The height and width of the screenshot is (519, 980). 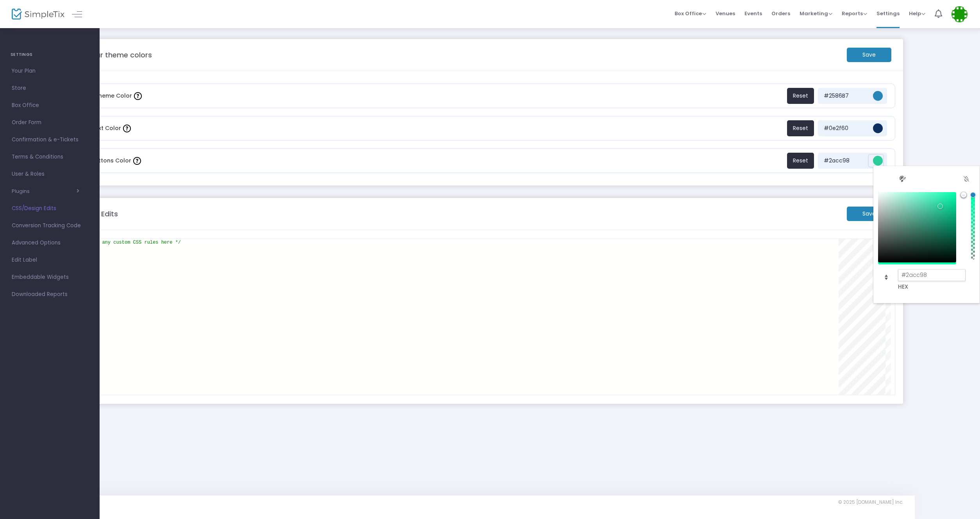 What do you see at coordinates (50, 55) in the screenshot?
I see `h4: SETTINGS` at bounding box center [50, 55].